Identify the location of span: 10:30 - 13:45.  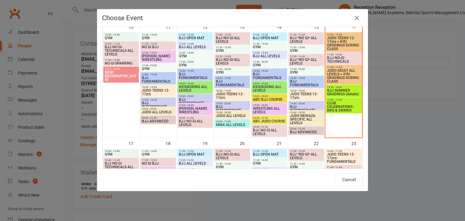
(121, 35).